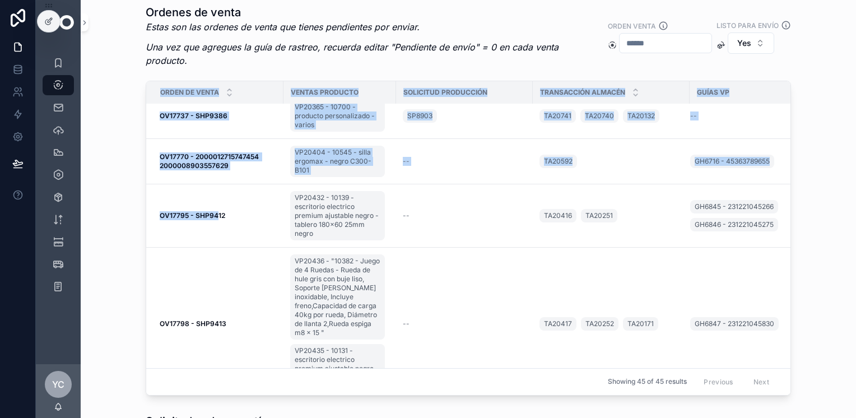 This screenshot has height=418, width=856. What do you see at coordinates (193, 115) in the screenshot?
I see `strong: OV17737 - SHP9386` at bounding box center [193, 115].